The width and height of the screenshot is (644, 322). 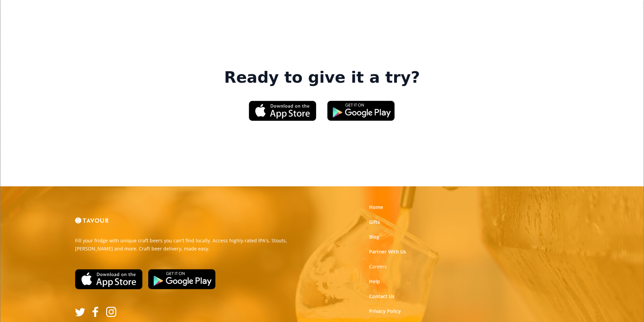 I want to click on a: Gifts, so click(x=374, y=222).